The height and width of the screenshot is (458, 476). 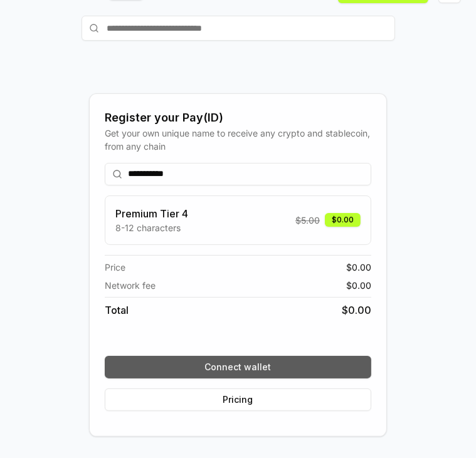 I want to click on span: $ 5.00, so click(x=307, y=220).